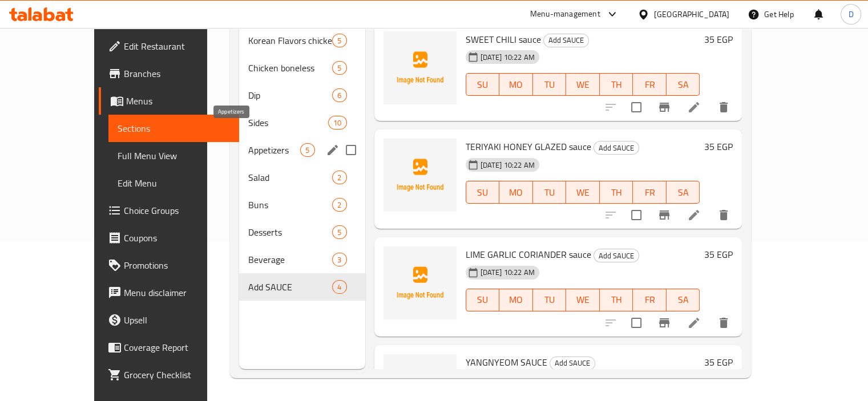 This screenshot has width=868, height=401. I want to click on a: Coupons, so click(169, 238).